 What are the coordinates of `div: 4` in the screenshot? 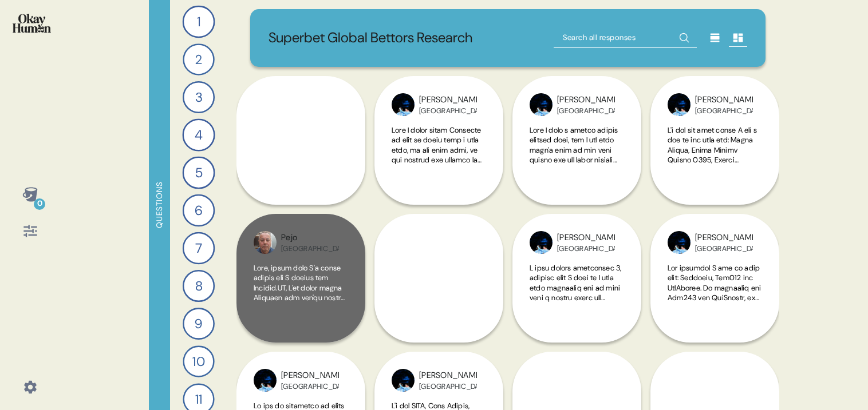 It's located at (198, 135).